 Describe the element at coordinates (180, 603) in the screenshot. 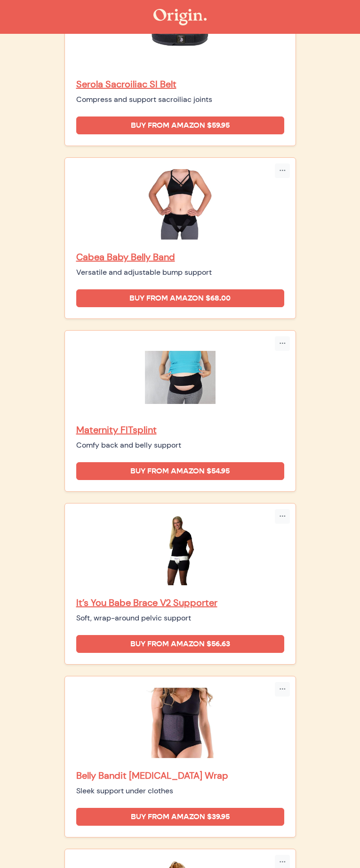

I see `a: It’s You Babe Brace V2 Supporter` at that location.